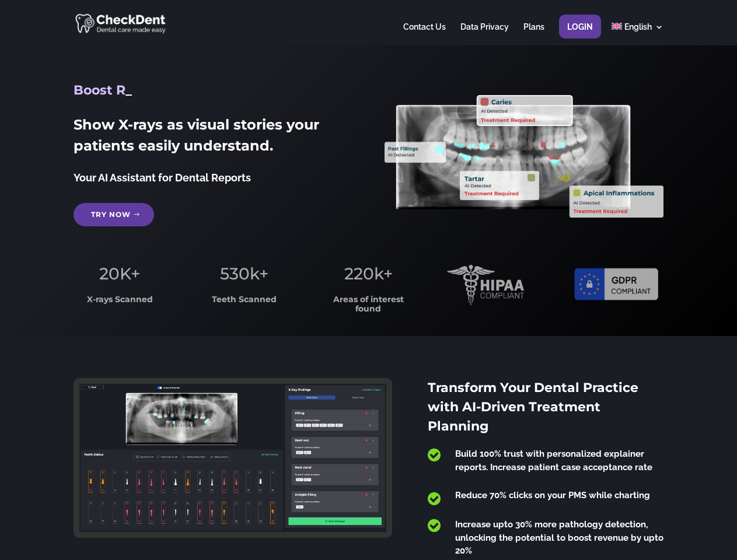 Image resolution: width=737 pixels, height=560 pixels. Describe the element at coordinates (119, 274) in the screenshot. I see `span: 20K+` at that location.